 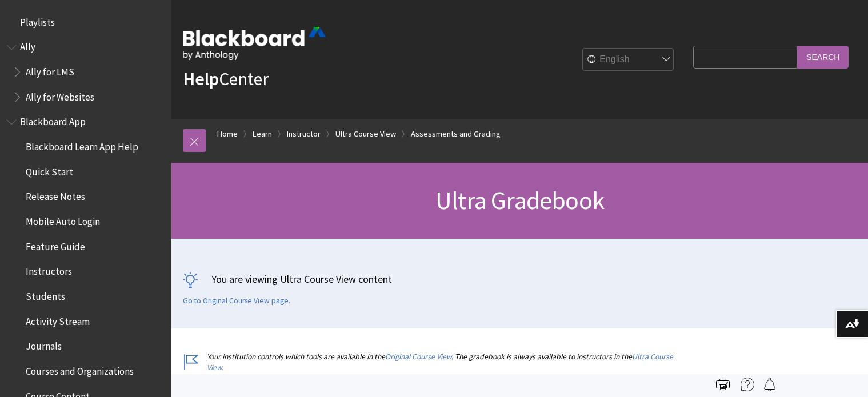 I want to click on a: Home, so click(x=227, y=134).